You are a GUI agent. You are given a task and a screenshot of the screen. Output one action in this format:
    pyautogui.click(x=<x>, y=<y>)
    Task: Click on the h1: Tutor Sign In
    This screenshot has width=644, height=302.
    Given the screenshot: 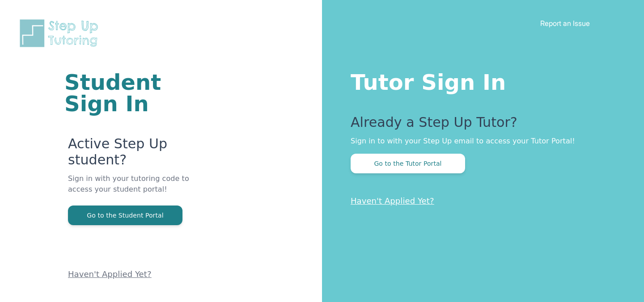 What is the action you would take?
    pyautogui.click(x=479, y=80)
    